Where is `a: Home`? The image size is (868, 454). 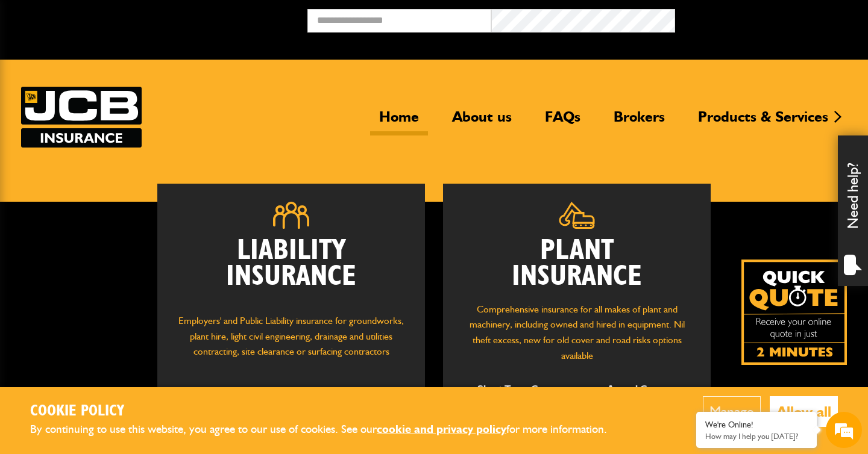
a: Home is located at coordinates (399, 122).